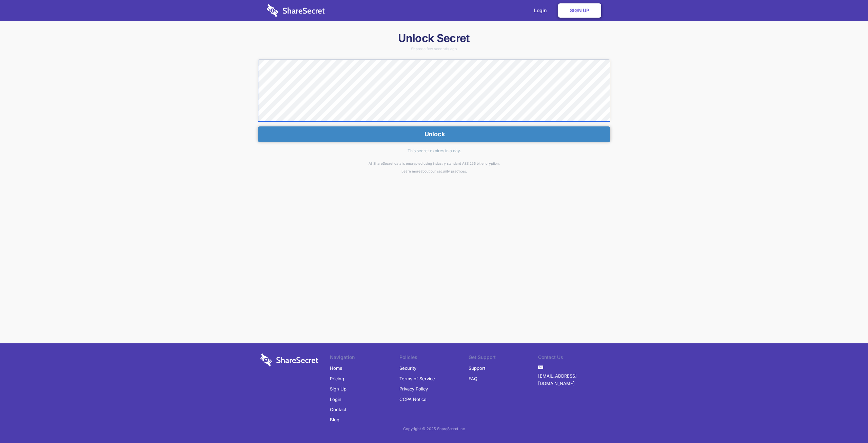 The height and width of the screenshot is (443, 868). I want to click on a: Blog, so click(334, 420).